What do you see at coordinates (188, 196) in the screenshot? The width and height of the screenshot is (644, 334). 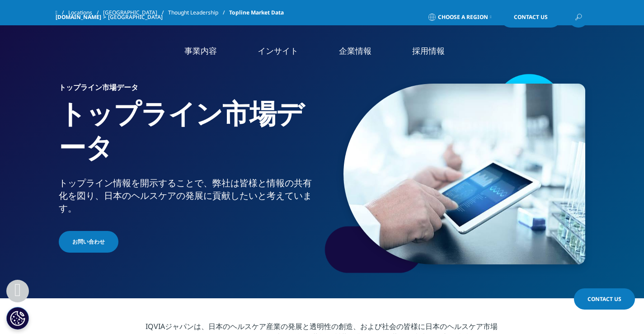 I see `div: トップライン情報を開示することで、弊社は皆様と情報の共有化を図り、日本のヘルスケアの発展に貢献したいと考えています。` at bounding box center [188, 196].